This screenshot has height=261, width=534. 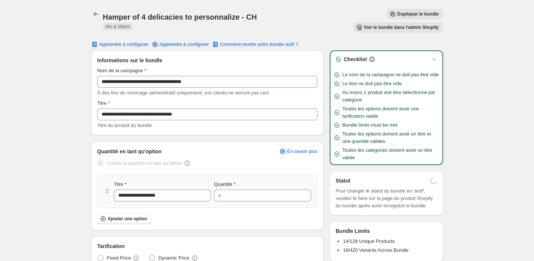 I want to click on a: Apprendre à configurer, so click(x=180, y=44).